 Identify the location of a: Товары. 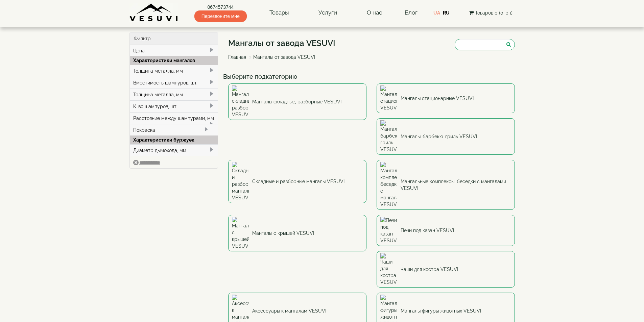
(279, 13).